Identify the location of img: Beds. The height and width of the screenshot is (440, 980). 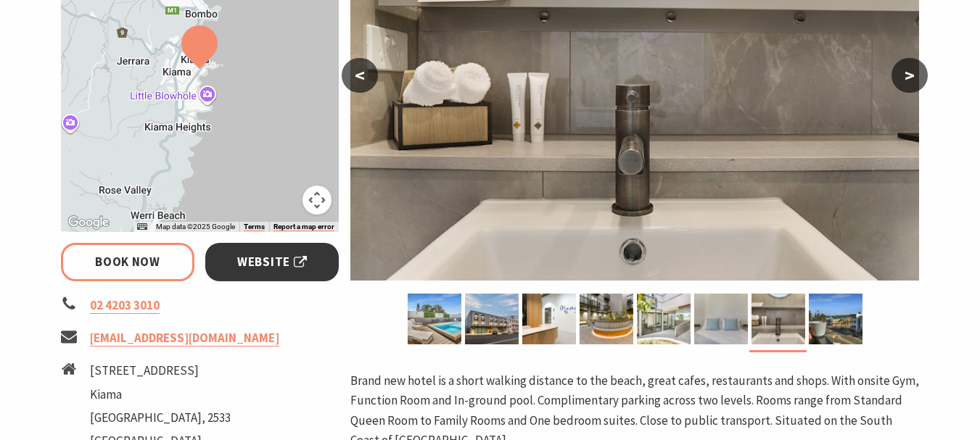
(721, 319).